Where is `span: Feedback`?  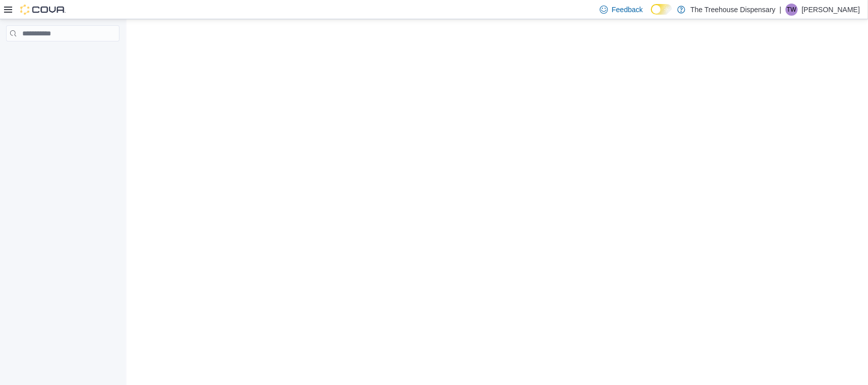
span: Feedback is located at coordinates (627, 10).